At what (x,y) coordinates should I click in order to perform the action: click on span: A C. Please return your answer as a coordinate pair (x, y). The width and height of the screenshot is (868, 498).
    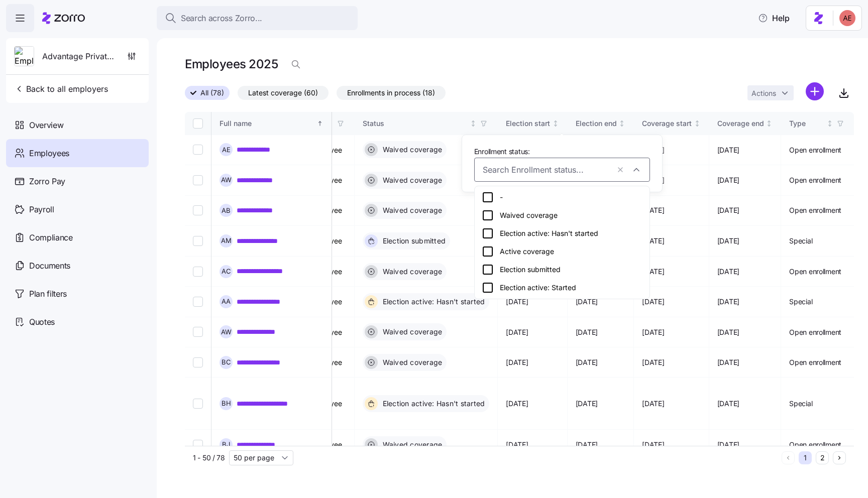
    Looking at the image, I should click on (226, 271).